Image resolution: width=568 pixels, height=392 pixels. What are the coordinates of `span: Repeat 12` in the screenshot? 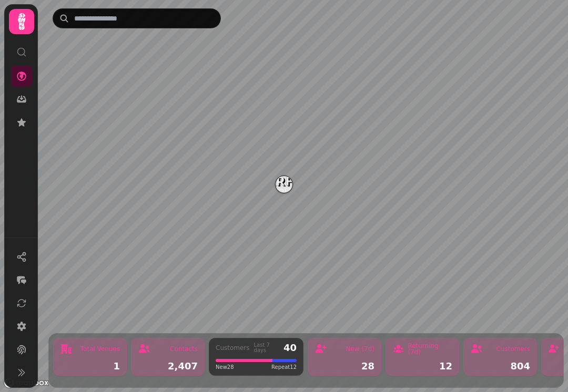 It's located at (284, 367).